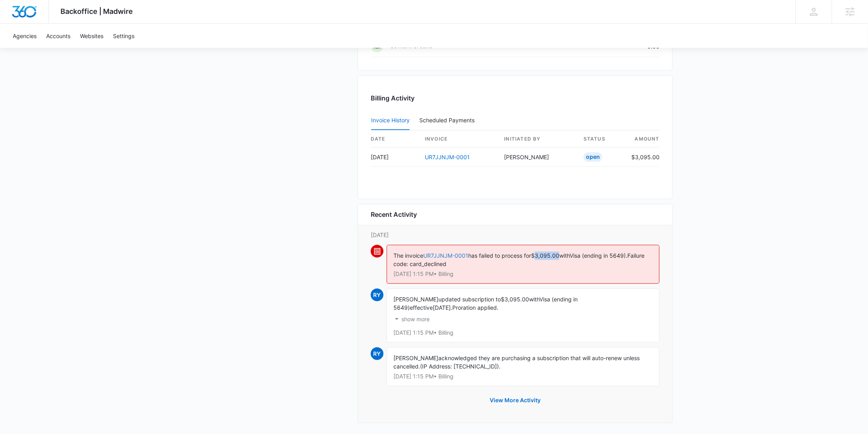 This screenshot has height=434, width=868. Describe the element at coordinates (500, 255) in the screenshot. I see `span: has failed to process for` at that location.